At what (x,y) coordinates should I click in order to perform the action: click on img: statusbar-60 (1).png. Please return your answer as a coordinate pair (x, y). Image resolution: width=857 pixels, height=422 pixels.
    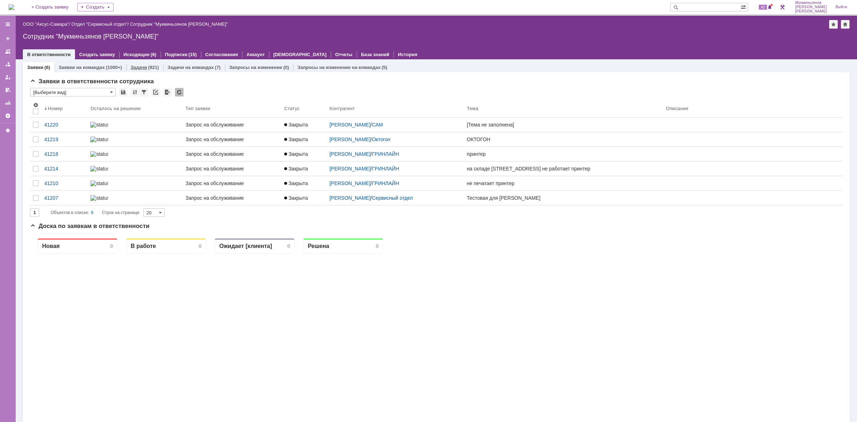
    Looking at the image, I should click on (99, 125).